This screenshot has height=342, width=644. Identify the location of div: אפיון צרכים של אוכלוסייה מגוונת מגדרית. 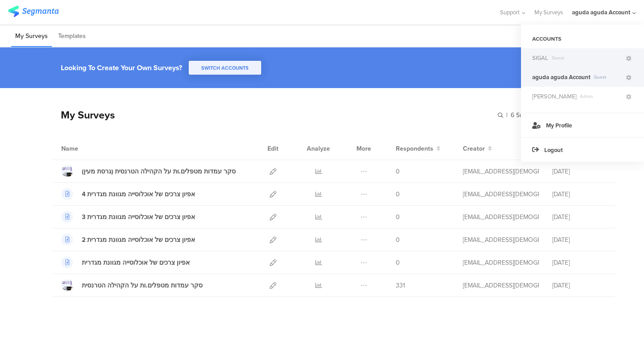
(136, 263).